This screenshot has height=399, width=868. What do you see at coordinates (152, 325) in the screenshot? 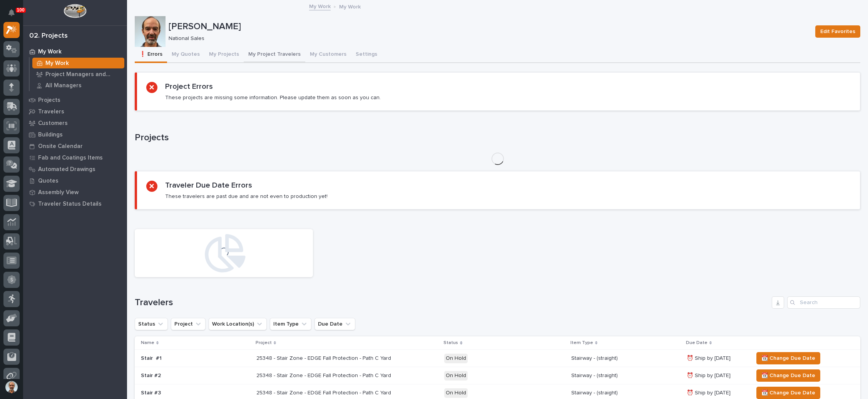
I see `button: Status` at bounding box center [152, 325].